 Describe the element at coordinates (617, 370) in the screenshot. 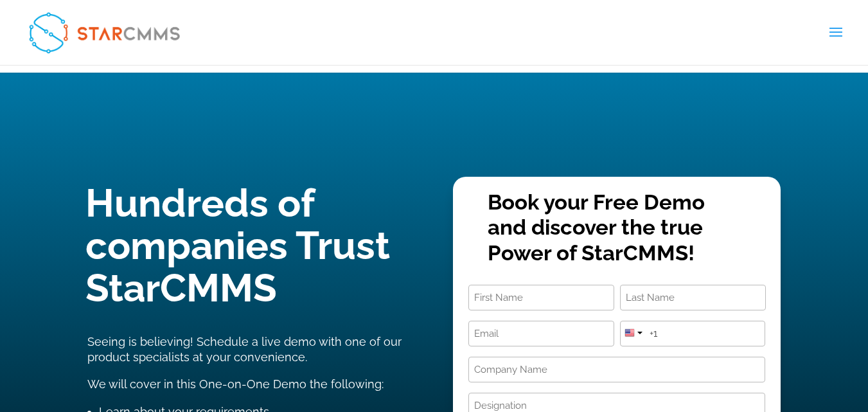

I see `input: Company Name` at that location.